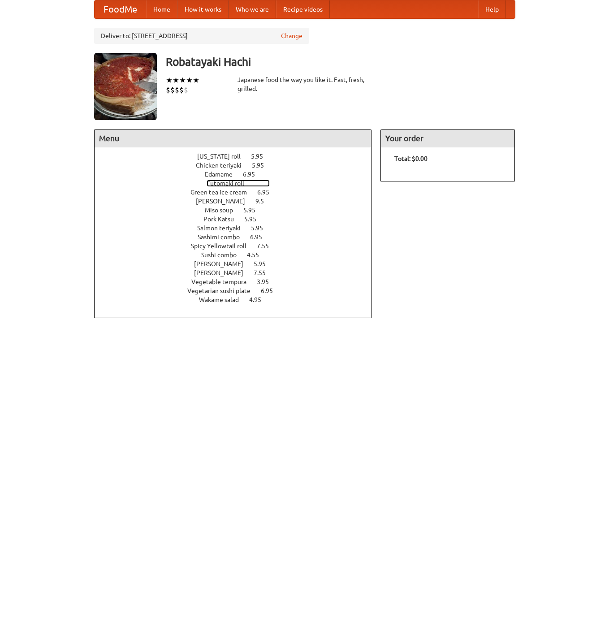 This screenshot has height=634, width=609. What do you see at coordinates (492, 9) in the screenshot?
I see `a: Help` at bounding box center [492, 9].